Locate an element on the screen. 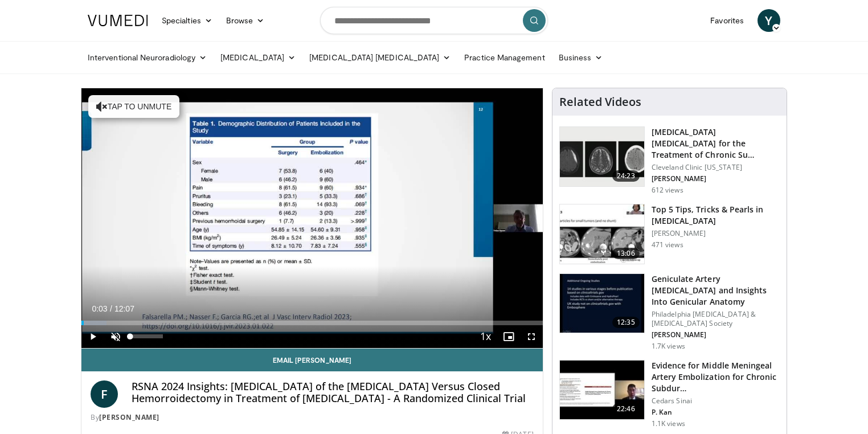 The image size is (868, 434). h4: Related Videos is located at coordinates (601, 102).